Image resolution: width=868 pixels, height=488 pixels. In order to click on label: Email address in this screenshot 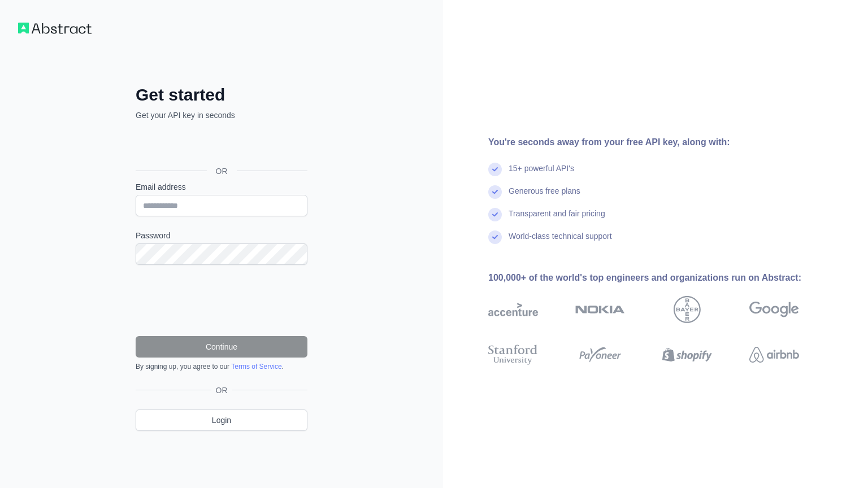, I will do `click(222, 187)`.